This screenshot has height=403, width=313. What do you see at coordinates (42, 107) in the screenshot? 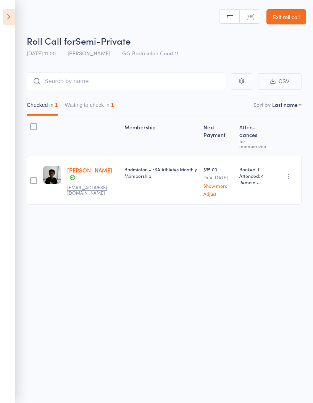
I see `button: Checked in1` at bounding box center [42, 107].